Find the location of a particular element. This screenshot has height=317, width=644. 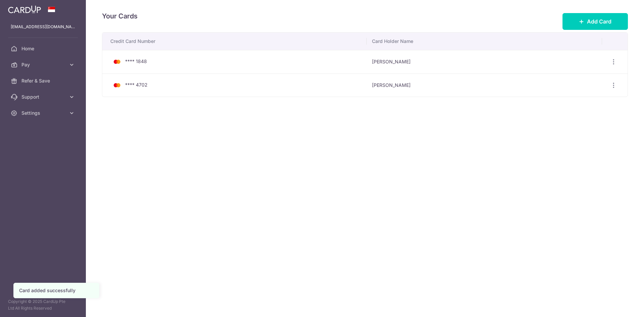

th: Card Holder Name is located at coordinates (484, 41).